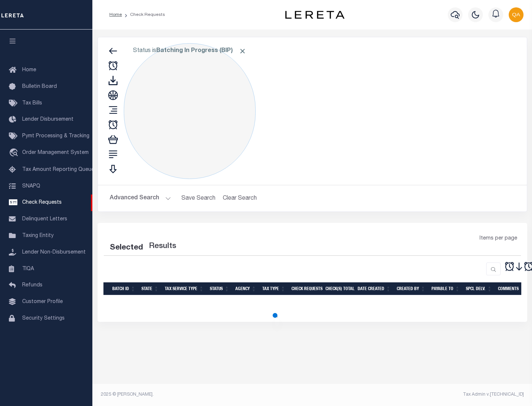 The image size is (532, 406). What do you see at coordinates (305, 289) in the screenshot?
I see `th: Check Requests` at bounding box center [305, 289].